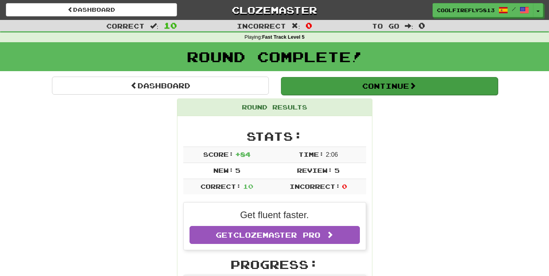 The width and height of the screenshot is (549, 276). Describe the element at coordinates (483, 10) in the screenshot. I see `a: CoolFirefly5813 /` at that location.